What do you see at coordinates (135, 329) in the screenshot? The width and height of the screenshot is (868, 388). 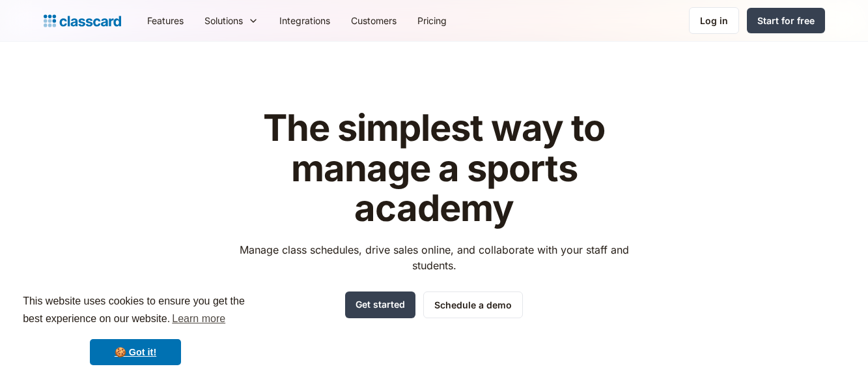 I see `div: cookieconsent` at bounding box center [135, 329].